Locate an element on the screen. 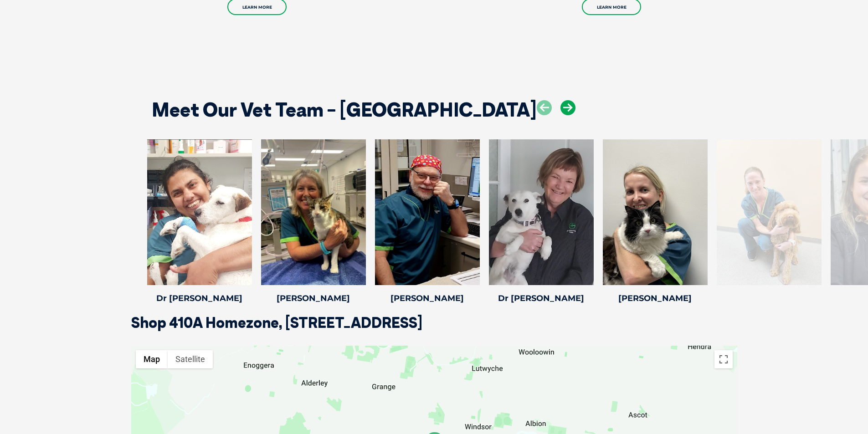  button: Show street map is located at coordinates (152, 359).